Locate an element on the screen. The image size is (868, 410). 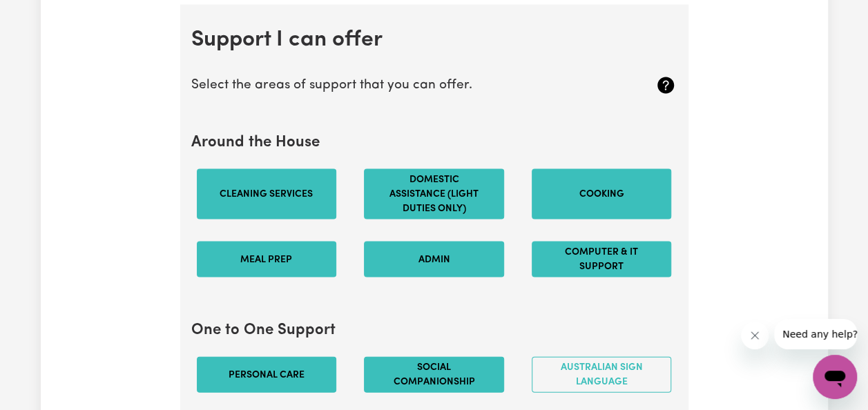
button: Meal prep is located at coordinates (267, 259).